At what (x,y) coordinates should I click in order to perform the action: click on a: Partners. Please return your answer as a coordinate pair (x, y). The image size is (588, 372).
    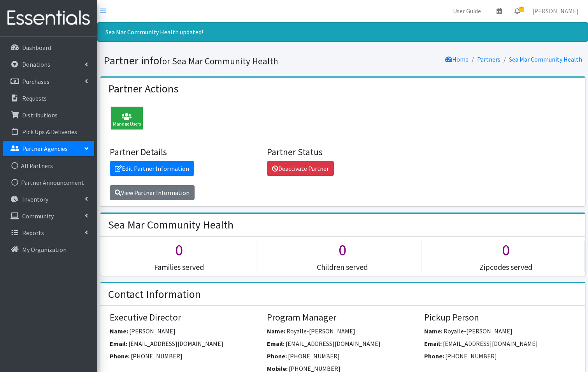
    Looking at the image, I should click on (489, 59).